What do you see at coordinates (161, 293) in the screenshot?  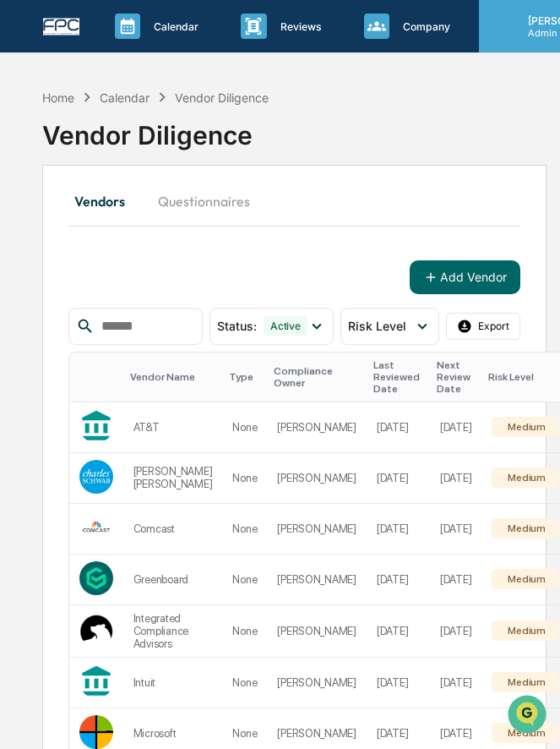 I see `a: Powered byPylon` at bounding box center [161, 293].